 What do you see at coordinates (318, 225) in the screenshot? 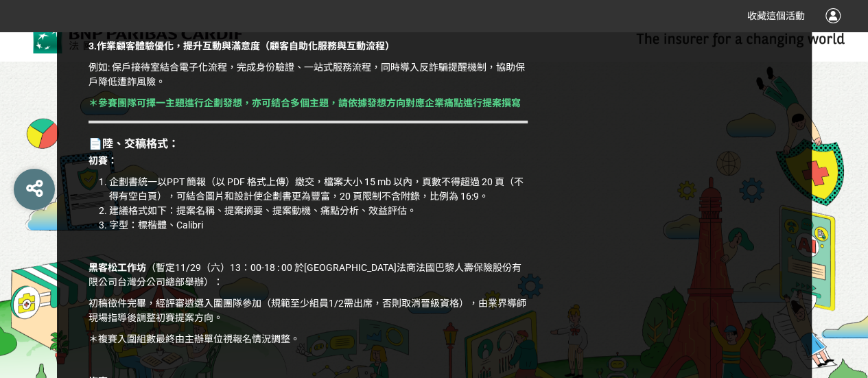
I see `li: 字型：標楷體、Calibri` at bounding box center [318, 225].